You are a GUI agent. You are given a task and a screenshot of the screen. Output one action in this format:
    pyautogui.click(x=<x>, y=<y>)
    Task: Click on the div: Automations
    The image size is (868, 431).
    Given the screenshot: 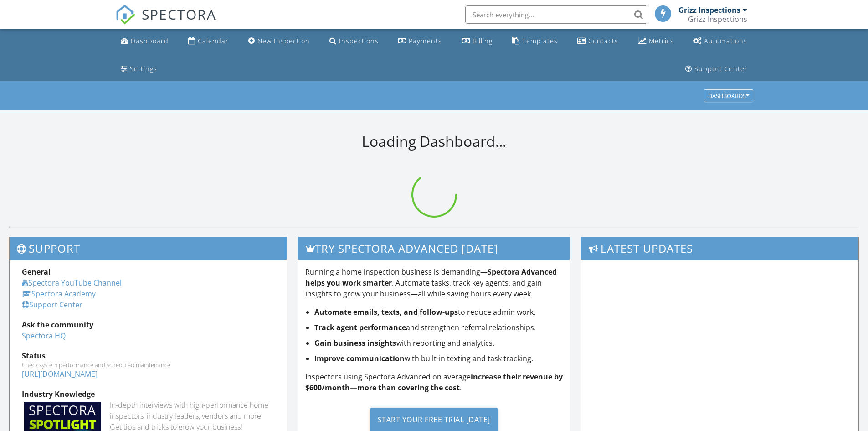 What is the action you would take?
    pyautogui.click(x=726, y=40)
    